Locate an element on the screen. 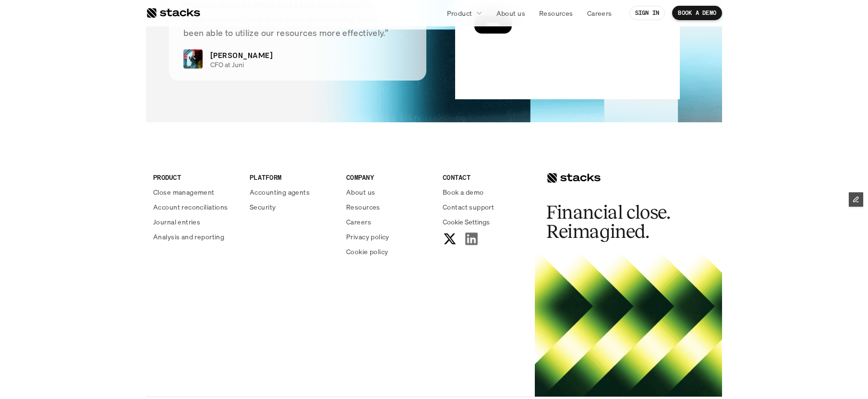 This screenshot has width=868, height=399. p: PLATFORM is located at coordinates (292, 177).